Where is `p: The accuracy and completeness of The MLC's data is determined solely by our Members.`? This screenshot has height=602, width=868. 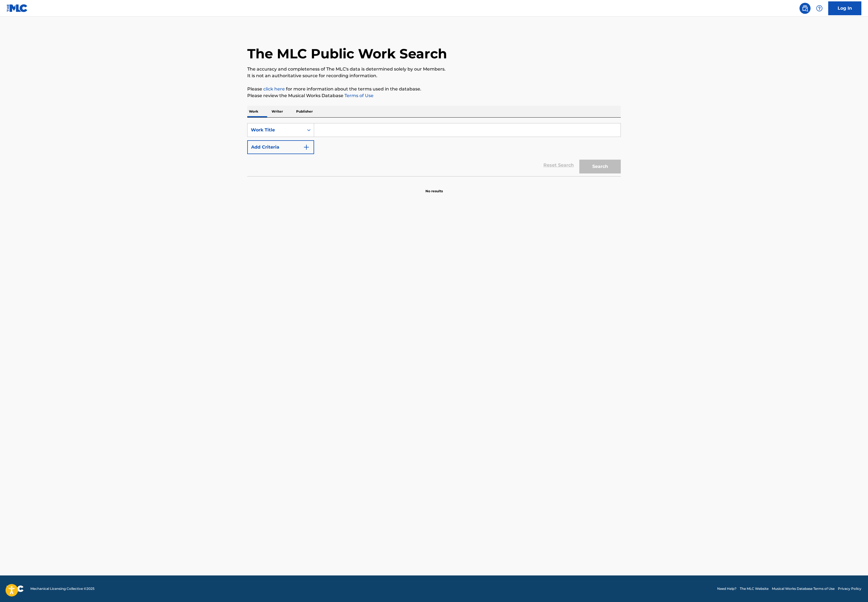
p: The accuracy and completeness of The MLC's data is determined solely by our Members. is located at coordinates (434, 69).